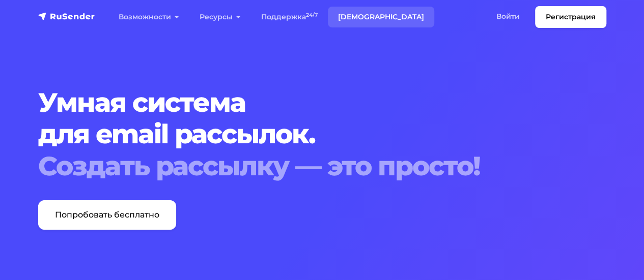 This screenshot has width=644, height=280. What do you see at coordinates (149, 17) in the screenshot?
I see `a: Возможности` at bounding box center [149, 17].